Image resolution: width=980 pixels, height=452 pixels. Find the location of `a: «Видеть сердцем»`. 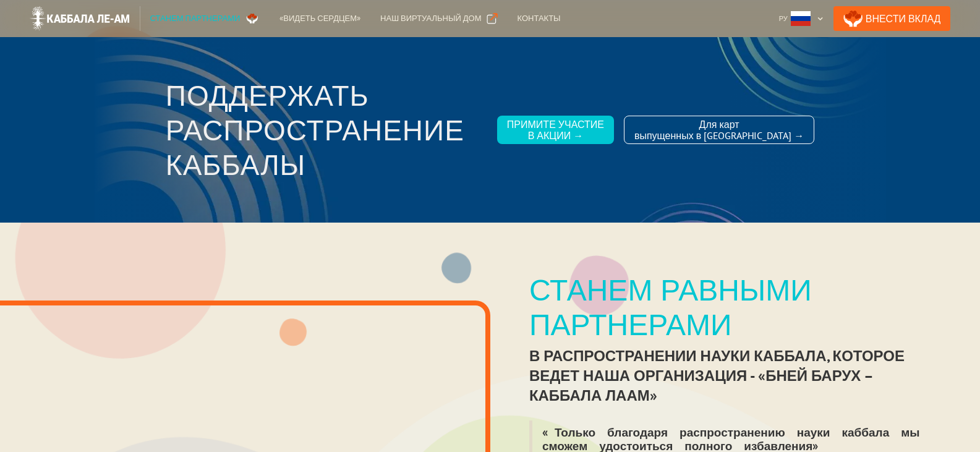

a: «Видеть сердцем» is located at coordinates (320, 19).